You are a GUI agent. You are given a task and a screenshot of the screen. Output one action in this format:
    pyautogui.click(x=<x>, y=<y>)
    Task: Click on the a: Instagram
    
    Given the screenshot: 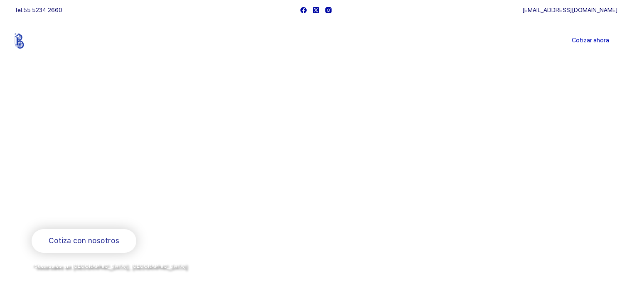 What is the action you would take?
    pyautogui.click(x=328, y=10)
    